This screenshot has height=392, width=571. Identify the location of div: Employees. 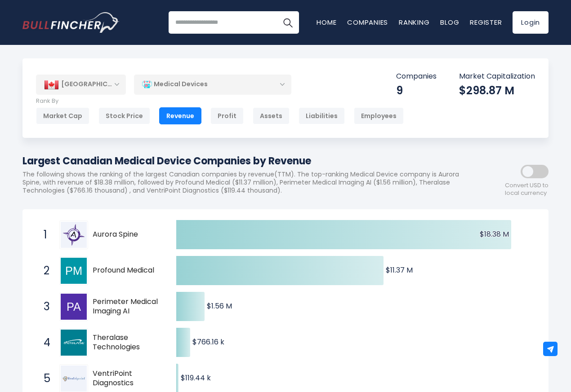
(378, 116).